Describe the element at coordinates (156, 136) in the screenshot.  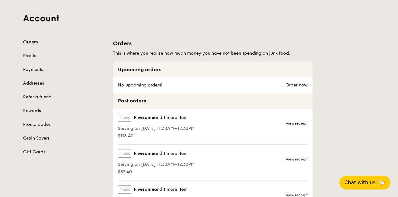
I see `span: $113.40` at that location.